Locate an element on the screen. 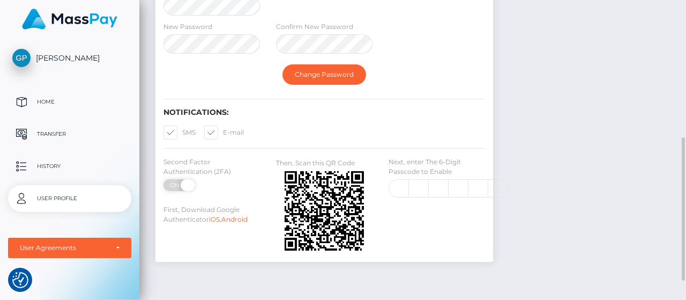  label: SMS is located at coordinates (180, 132).